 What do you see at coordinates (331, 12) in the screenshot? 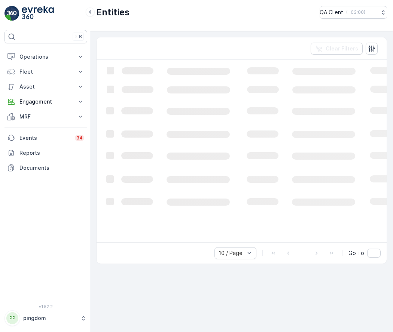
I see `p: QA Client` at bounding box center [331, 12].